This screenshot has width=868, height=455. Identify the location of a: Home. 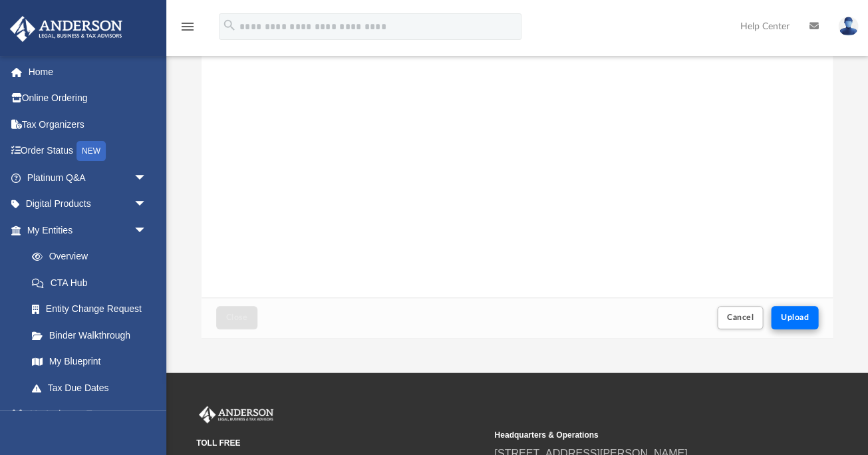
(88, 71).